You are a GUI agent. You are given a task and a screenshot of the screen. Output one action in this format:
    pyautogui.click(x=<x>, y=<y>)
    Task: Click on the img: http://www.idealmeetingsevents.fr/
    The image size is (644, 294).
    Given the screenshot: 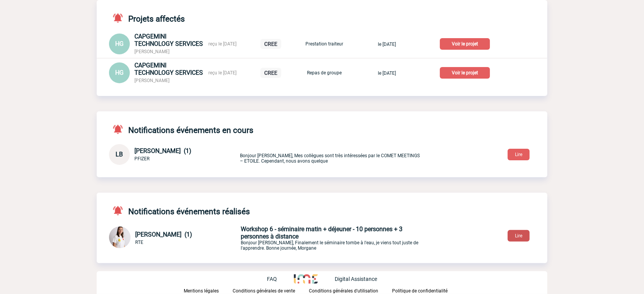 What is the action you would take?
    pyautogui.click(x=306, y=279)
    